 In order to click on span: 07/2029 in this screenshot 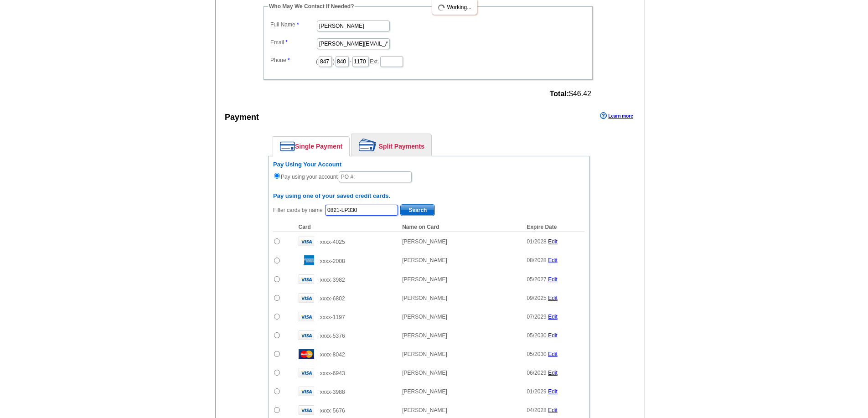, I will do `click(536, 317)`.